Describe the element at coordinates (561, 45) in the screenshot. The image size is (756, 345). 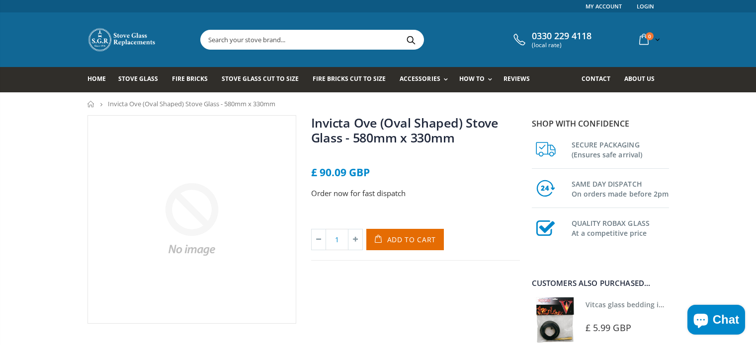
I see `span: (local rate)` at that location.